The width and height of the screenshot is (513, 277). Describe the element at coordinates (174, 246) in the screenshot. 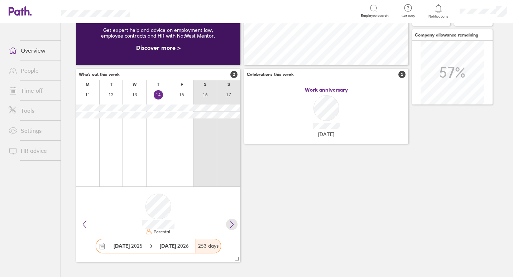

I see `span: 2026` at that location.